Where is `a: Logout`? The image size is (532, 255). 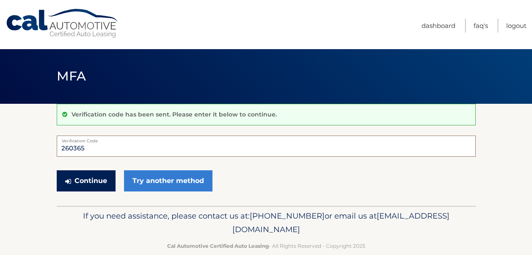
a: Logout is located at coordinates (516, 25).